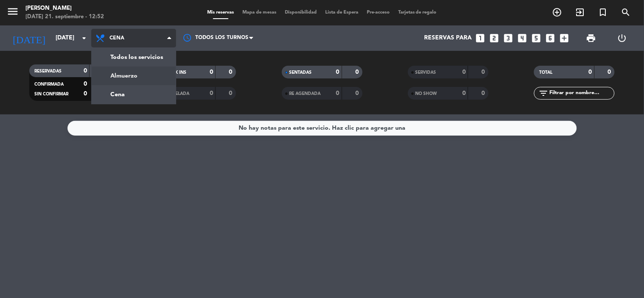 This screenshot has height=298, width=644. I want to click on span: Pre-acceso, so click(378, 12).